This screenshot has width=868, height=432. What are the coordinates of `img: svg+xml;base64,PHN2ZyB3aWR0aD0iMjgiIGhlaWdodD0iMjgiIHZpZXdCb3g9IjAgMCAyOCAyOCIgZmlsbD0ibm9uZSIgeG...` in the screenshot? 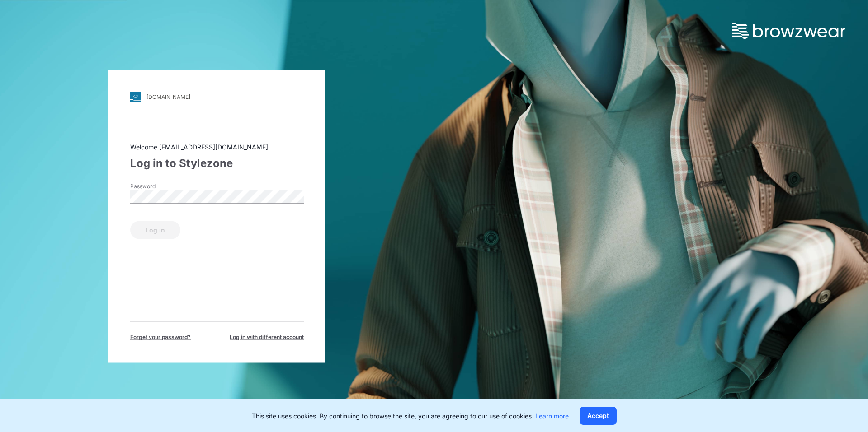 It's located at (135, 97).